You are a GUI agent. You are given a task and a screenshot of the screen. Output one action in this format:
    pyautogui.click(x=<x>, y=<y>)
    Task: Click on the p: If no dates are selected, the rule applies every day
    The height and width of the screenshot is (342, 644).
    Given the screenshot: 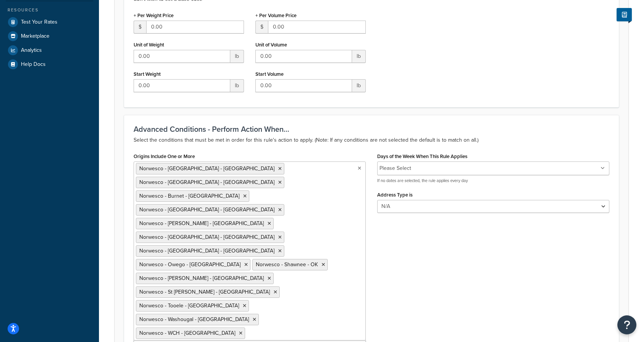 What is the action you would take?
    pyautogui.click(x=493, y=181)
    